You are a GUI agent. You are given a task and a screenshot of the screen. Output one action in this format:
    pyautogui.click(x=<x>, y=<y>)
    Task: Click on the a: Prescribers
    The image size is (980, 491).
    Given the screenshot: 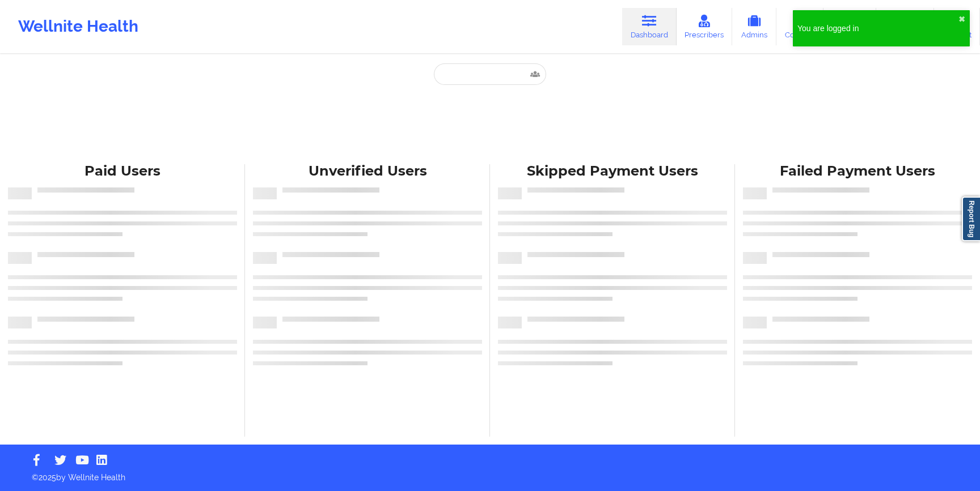 What is the action you would take?
    pyautogui.click(x=704, y=26)
    